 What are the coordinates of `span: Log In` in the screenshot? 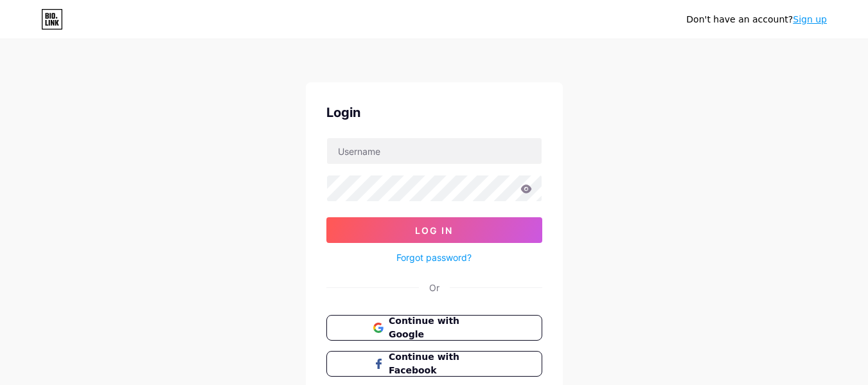 It's located at (434, 230).